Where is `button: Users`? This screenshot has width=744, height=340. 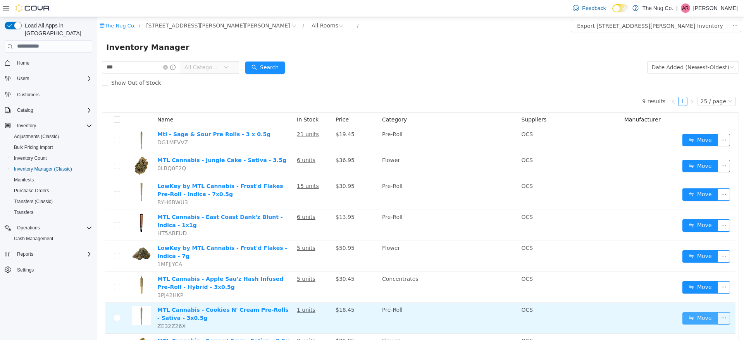 button: Users is located at coordinates (48, 79).